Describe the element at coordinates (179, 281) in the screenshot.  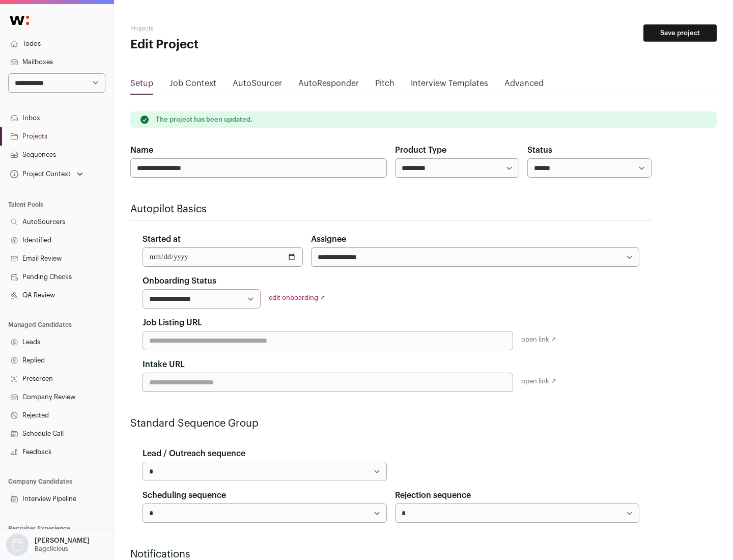
I see `label: Onboarding Status` at that location.